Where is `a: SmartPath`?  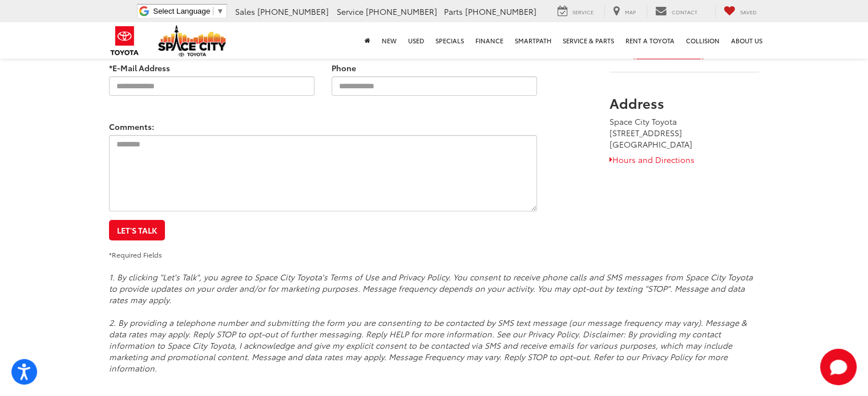 a: SmartPath is located at coordinates (533, 40).